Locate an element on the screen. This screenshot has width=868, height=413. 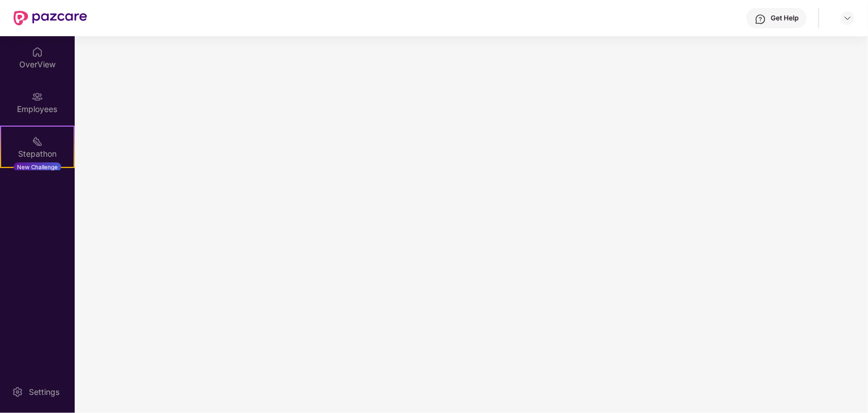
img: New Pazcare Logo is located at coordinates (50, 18).